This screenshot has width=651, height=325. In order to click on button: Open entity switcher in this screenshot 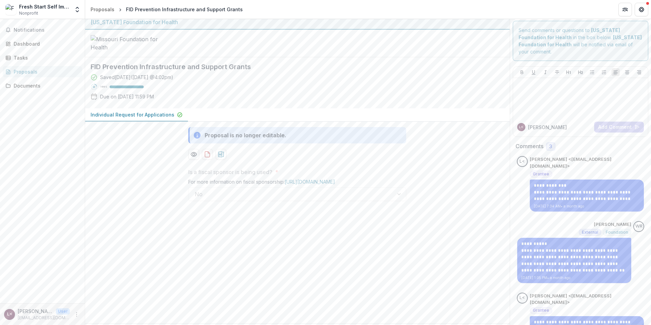, I will do `click(77, 10)`.